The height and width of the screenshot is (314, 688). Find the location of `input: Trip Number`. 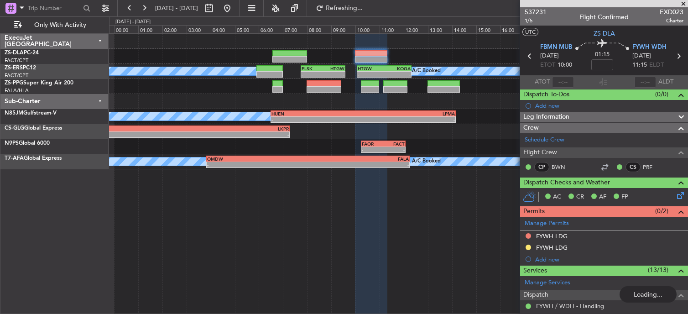

input: Trip Number is located at coordinates (54, 8).